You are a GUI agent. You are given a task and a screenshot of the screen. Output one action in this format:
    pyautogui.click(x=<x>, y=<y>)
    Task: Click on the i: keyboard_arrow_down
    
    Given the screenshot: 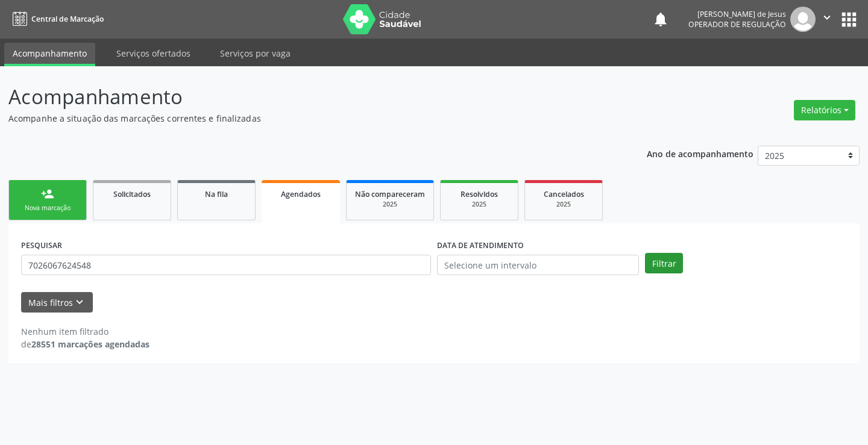 What is the action you would take?
    pyautogui.click(x=79, y=303)
    